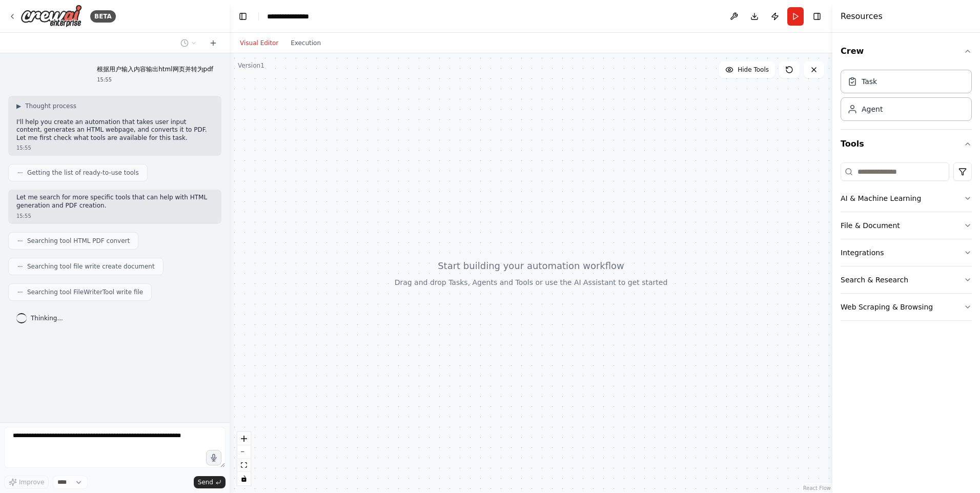 The image size is (980, 493). Describe the element at coordinates (906, 144) in the screenshot. I see `button: Tools` at that location.